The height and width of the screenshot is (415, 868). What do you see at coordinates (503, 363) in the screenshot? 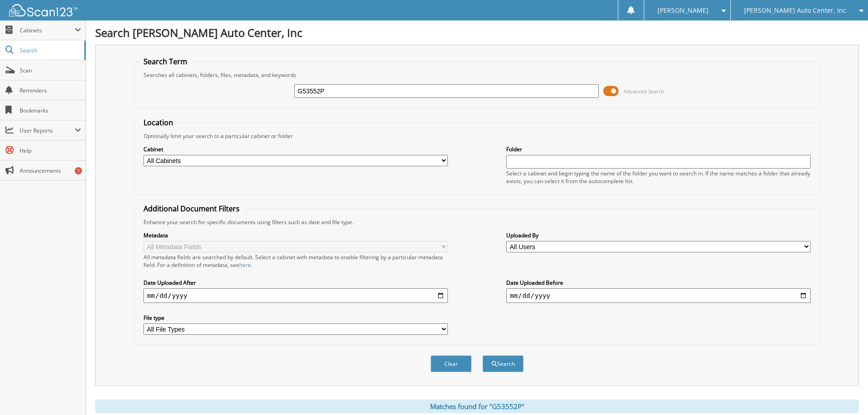
I see `button: Search` at bounding box center [503, 363].